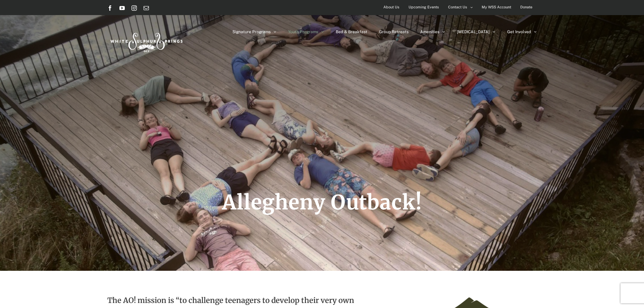 Image resolution: width=644 pixels, height=308 pixels. I want to click on span: Signature Programs, so click(252, 32).